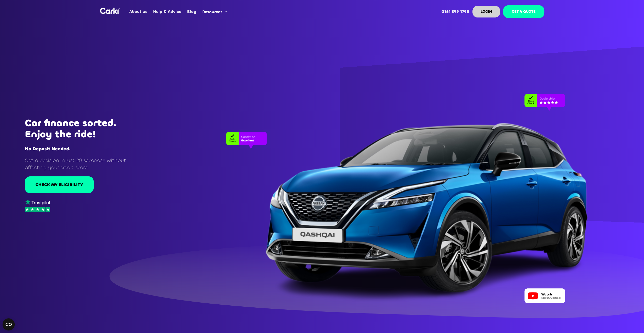 The width and height of the screenshot is (644, 333). Describe the element at coordinates (110, 10) in the screenshot. I see `img: Logo` at that location.